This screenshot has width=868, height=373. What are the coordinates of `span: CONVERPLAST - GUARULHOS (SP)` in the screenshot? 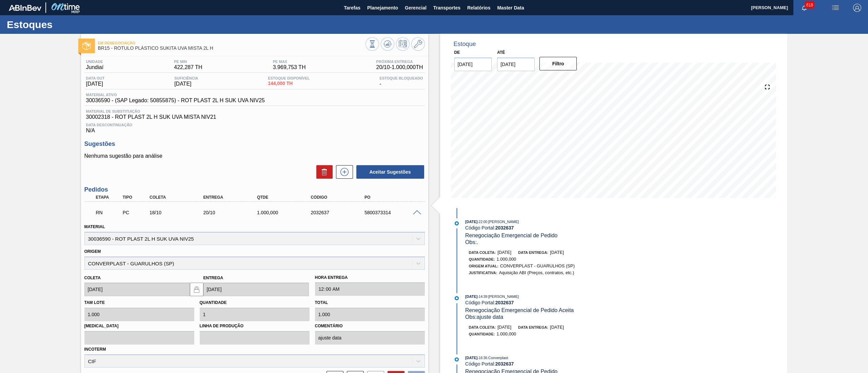 It's located at (537, 266).